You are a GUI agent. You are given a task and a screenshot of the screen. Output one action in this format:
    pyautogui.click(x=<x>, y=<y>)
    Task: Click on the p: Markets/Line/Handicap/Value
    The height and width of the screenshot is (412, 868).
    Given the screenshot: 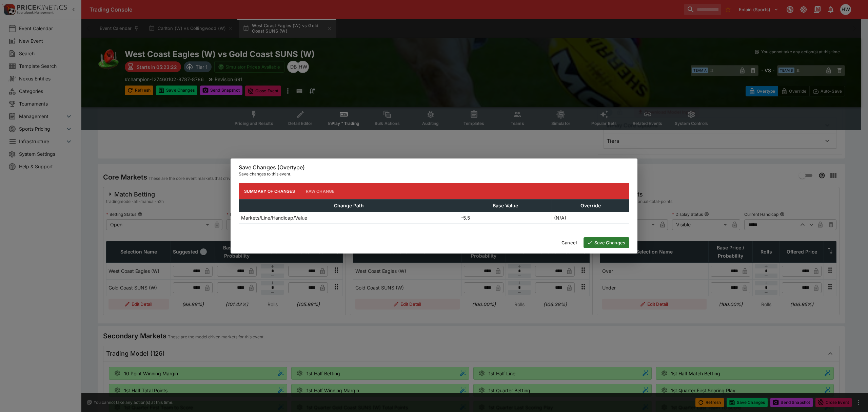 What is the action you would take?
    pyautogui.click(x=274, y=217)
    